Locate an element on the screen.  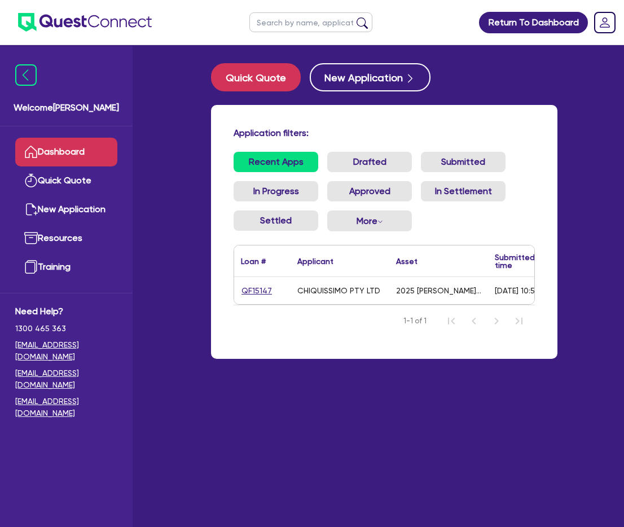
div: Applicant is located at coordinates (316, 261).